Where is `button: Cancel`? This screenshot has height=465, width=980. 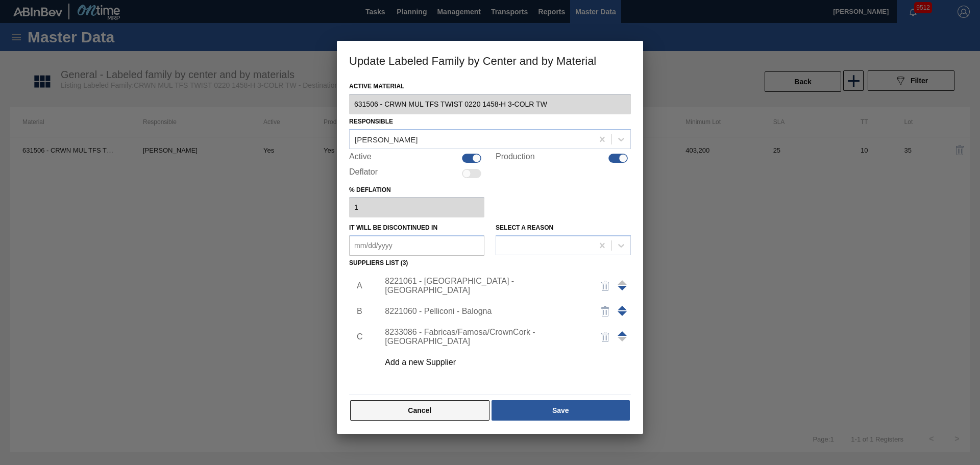 button: Cancel is located at coordinates (419, 410).